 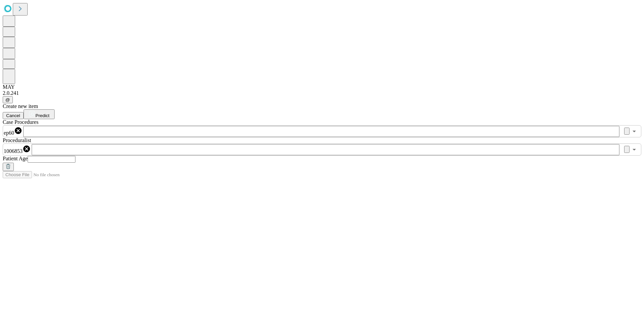 What do you see at coordinates (20, 106) in the screenshot?
I see `span: Create new item` at bounding box center [20, 106].